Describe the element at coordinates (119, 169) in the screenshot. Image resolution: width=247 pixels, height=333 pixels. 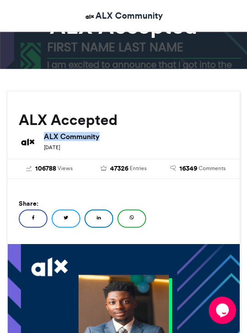
I see `span: 47326` at that location.